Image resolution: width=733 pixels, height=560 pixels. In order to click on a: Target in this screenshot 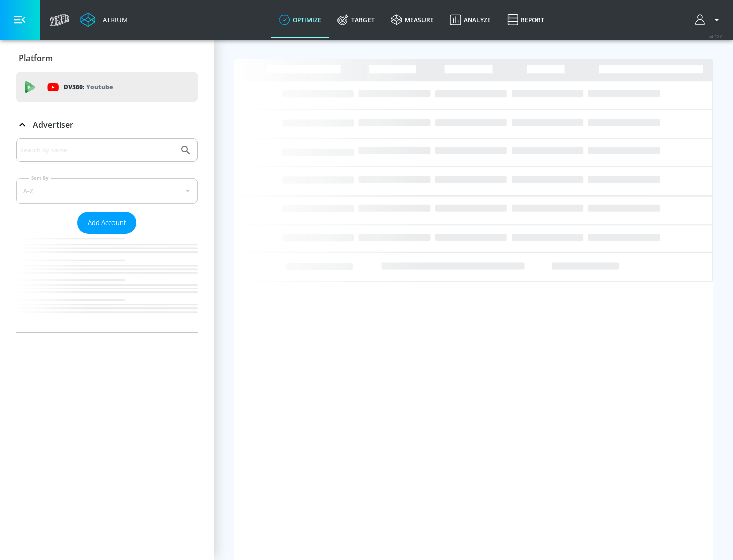, I will do `click(356, 20)`.